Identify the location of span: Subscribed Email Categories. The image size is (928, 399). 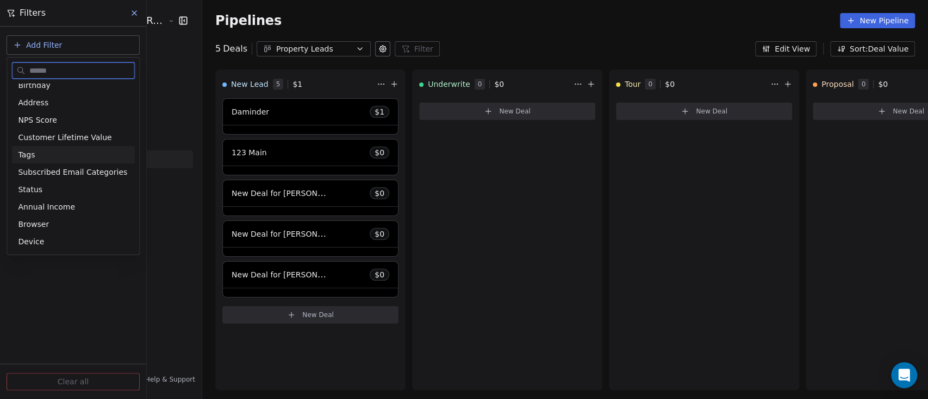
(72, 172).